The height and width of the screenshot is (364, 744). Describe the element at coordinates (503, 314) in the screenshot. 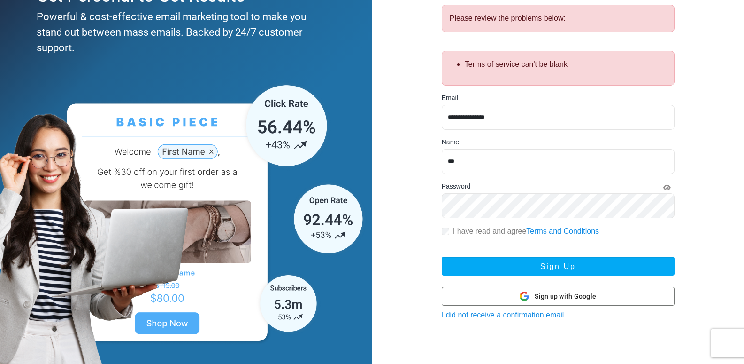

I see `a: I did not receive a confirmation email` at that location.